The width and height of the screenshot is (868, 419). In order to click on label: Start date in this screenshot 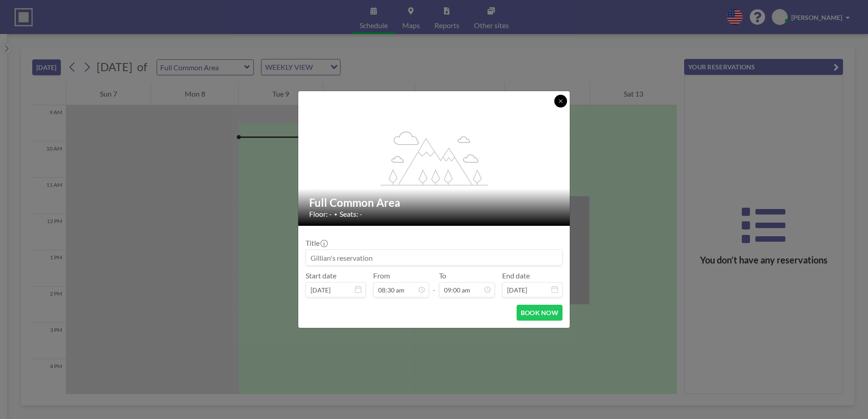, I will do `click(321, 276)`.